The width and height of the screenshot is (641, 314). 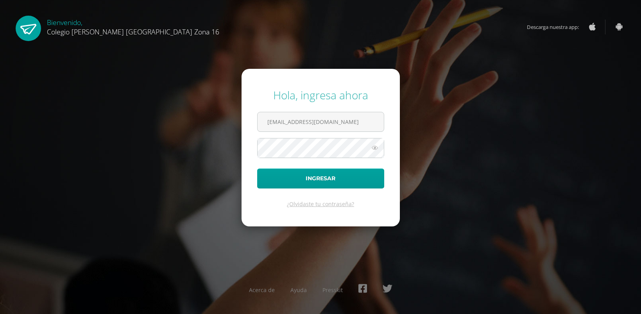 I want to click on a: Ayuda, so click(x=299, y=290).